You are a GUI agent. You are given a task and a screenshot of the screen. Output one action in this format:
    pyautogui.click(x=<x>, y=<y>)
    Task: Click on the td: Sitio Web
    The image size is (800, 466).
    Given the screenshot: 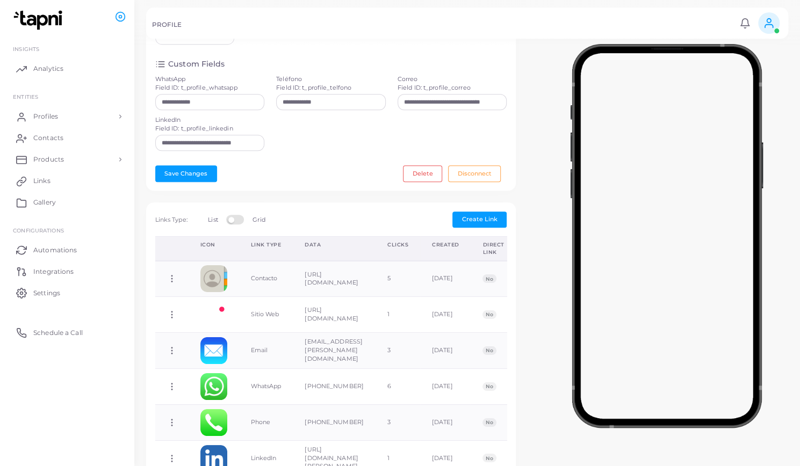 What is the action you would take?
    pyautogui.click(x=266, y=315)
    